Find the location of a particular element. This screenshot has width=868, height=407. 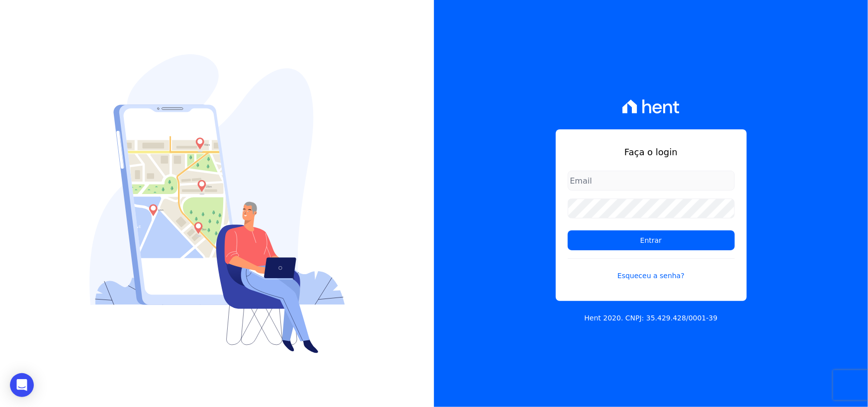

div: Open Intercom Messenger is located at coordinates (22, 385).